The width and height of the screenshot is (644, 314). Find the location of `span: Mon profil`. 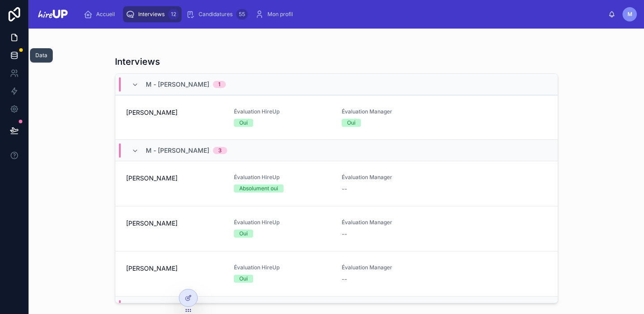

span: Mon profil is located at coordinates (280, 14).